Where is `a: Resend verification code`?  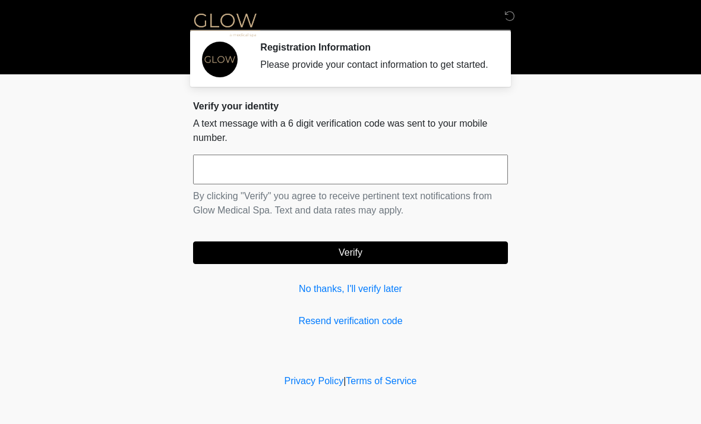 a: Resend verification code is located at coordinates (351, 321).